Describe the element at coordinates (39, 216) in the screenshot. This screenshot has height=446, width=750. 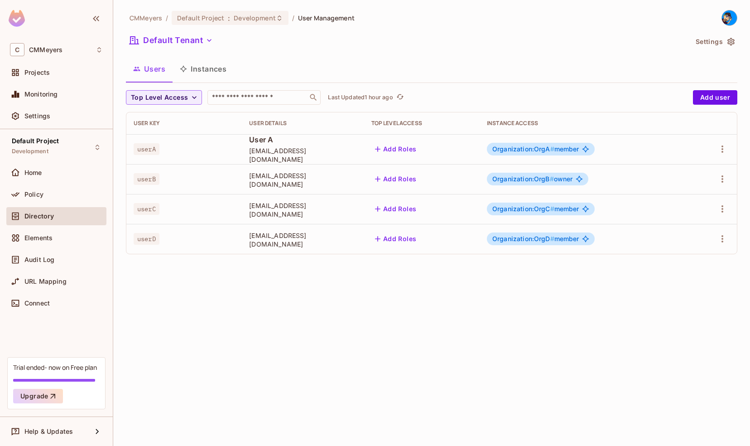
I see `span: Directory` at that location.